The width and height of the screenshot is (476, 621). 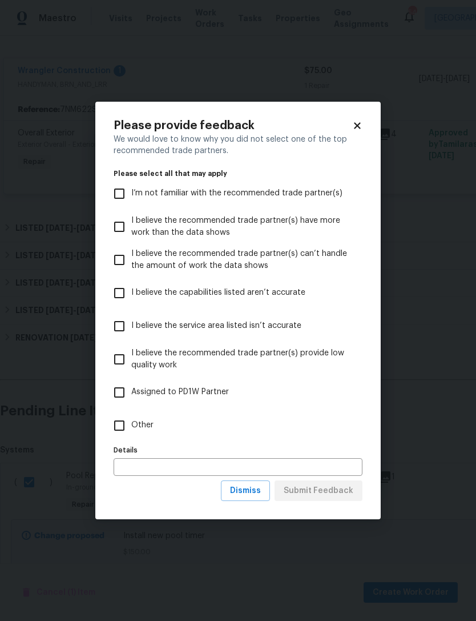 What do you see at coordinates (180, 392) in the screenshot?
I see `span: Assigned to PD1W Partner` at bounding box center [180, 392].